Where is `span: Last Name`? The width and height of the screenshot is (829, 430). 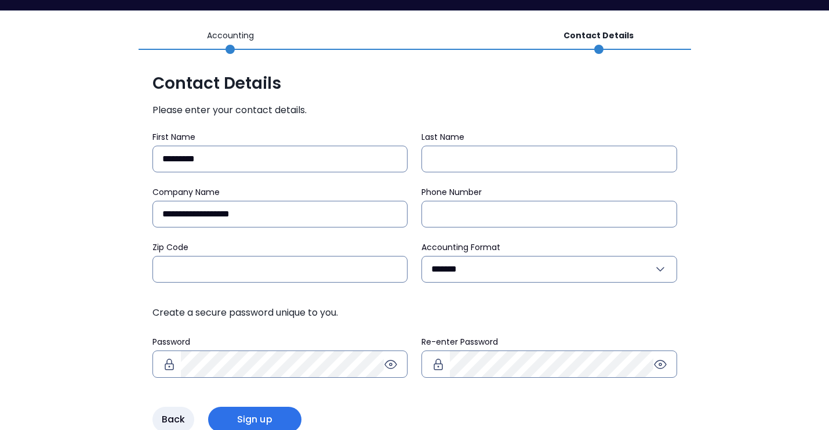
span: Last Name is located at coordinates (443, 137).